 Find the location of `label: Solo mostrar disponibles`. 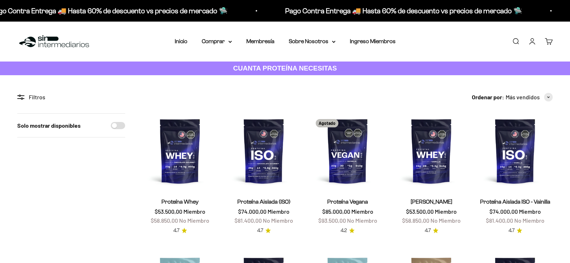

label: Solo mostrar disponibles is located at coordinates (49, 126).